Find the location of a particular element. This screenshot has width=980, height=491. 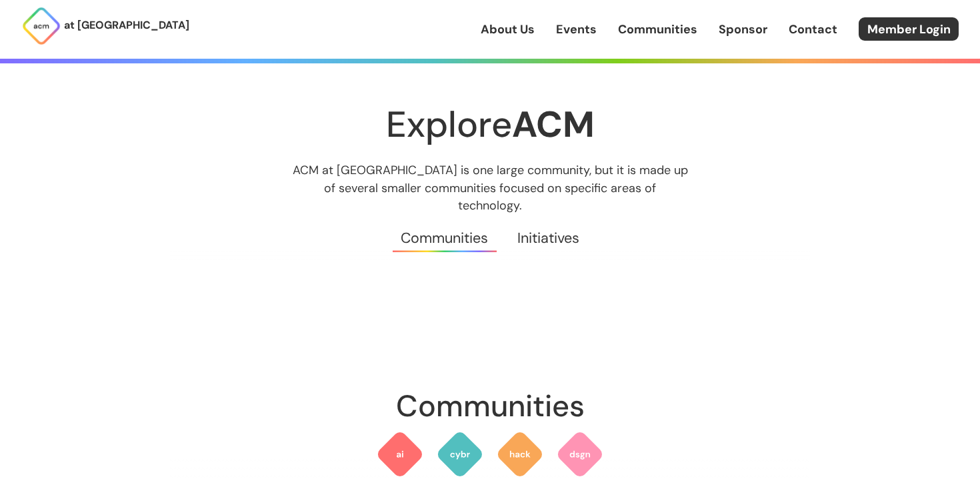

a: Initiatives is located at coordinates (548, 238).